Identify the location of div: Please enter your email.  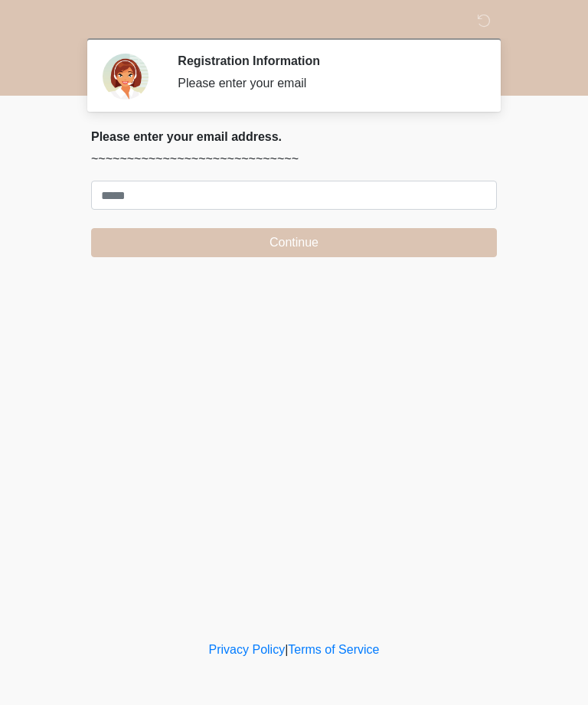
(325, 84).